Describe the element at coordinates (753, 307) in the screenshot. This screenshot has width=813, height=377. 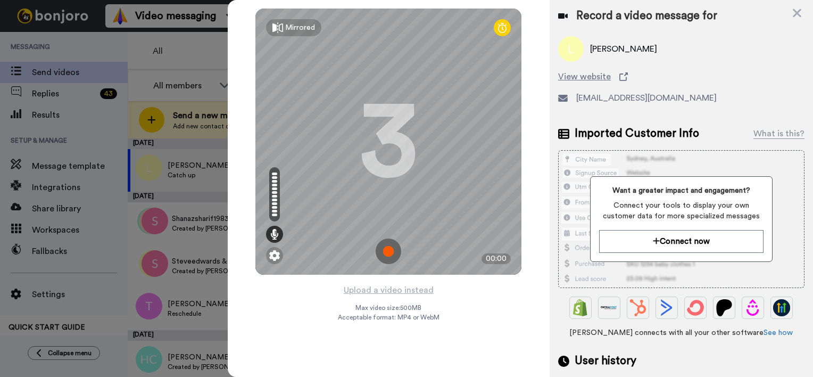
I see `img: Drip` at that location.